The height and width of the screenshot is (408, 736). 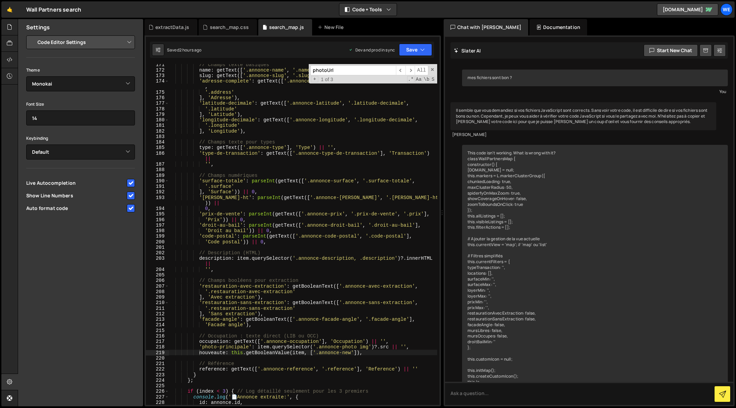 I want to click on span: 1 of 3, so click(x=327, y=79).